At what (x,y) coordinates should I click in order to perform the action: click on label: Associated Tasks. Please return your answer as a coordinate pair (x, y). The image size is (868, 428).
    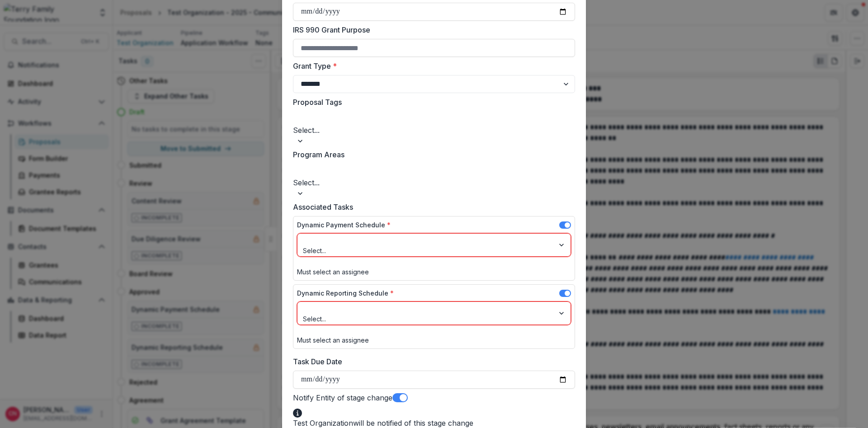
    Looking at the image, I should click on (431, 207).